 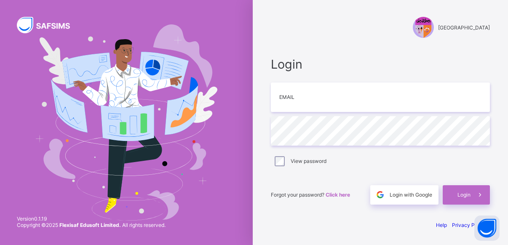 What do you see at coordinates (441, 225) in the screenshot?
I see `a: Help` at bounding box center [441, 225].